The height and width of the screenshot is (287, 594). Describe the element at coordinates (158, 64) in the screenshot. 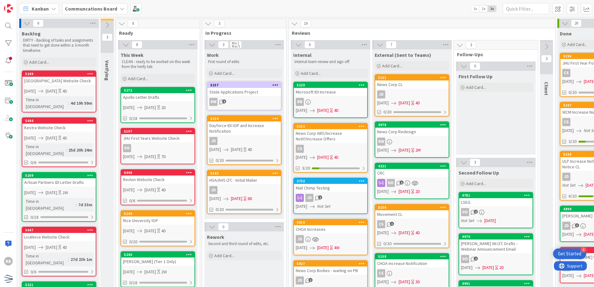

I see `p: CLEAN - ready to be worked on this week from the Verify tab.` at that location.